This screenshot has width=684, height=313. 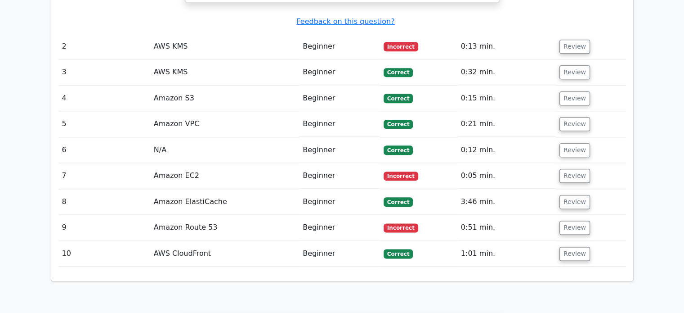 I want to click on td: 5, so click(x=104, y=124).